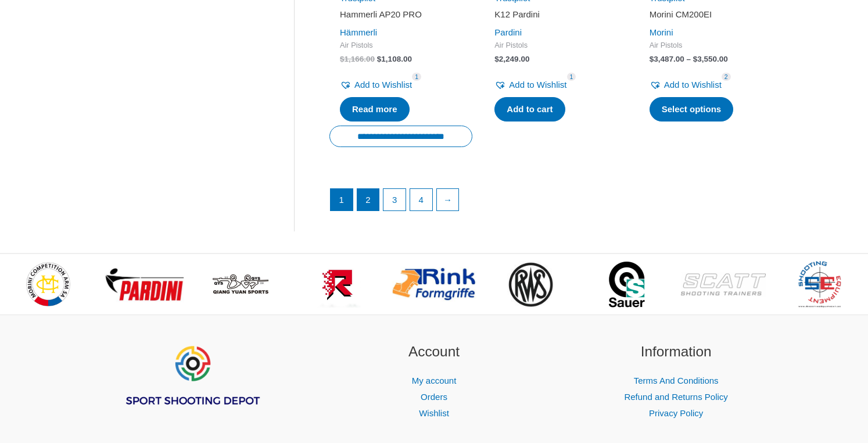 This screenshot has width=868, height=443. I want to click on a: Terms And Conditions, so click(677, 380).